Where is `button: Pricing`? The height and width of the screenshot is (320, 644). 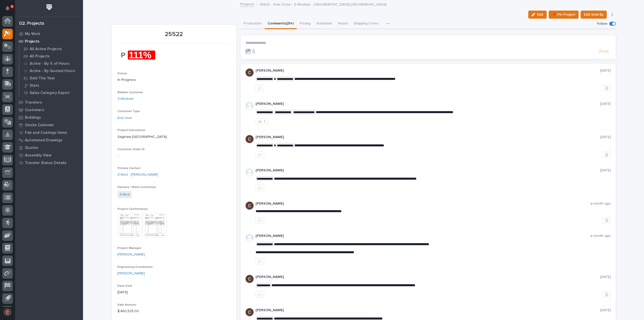 button: Pricing is located at coordinates (305, 24).